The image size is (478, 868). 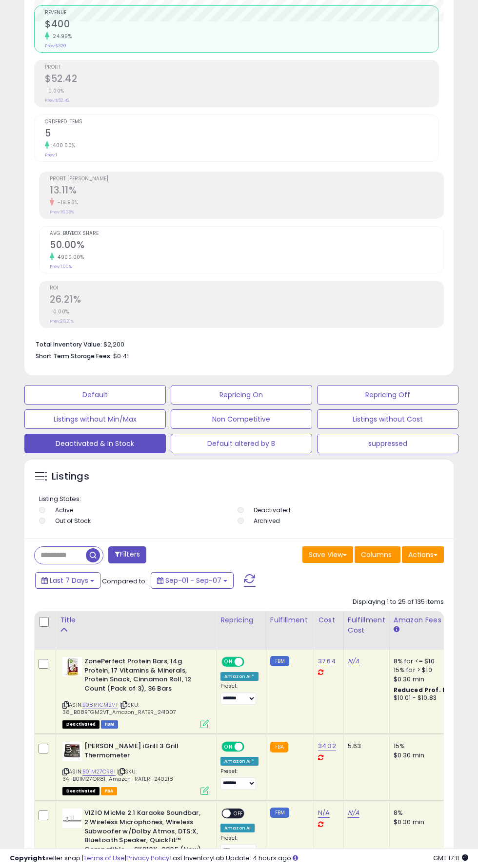 I want to click on p: Listing States:, so click(x=240, y=499).